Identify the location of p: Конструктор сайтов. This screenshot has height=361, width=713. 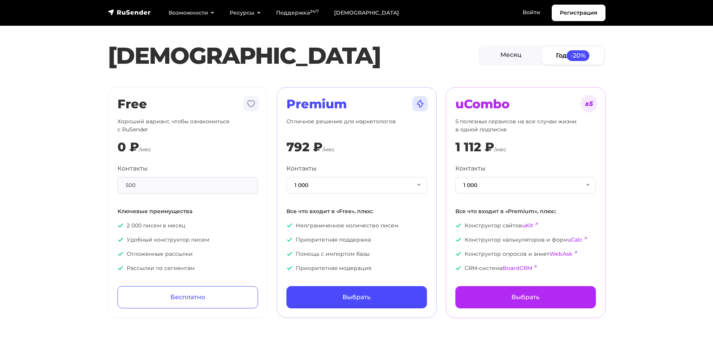
(526, 225).